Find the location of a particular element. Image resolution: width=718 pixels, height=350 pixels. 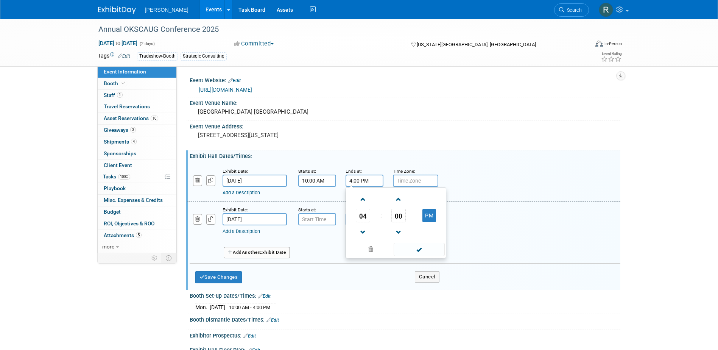

span: Giveaways is located at coordinates (120, 130).